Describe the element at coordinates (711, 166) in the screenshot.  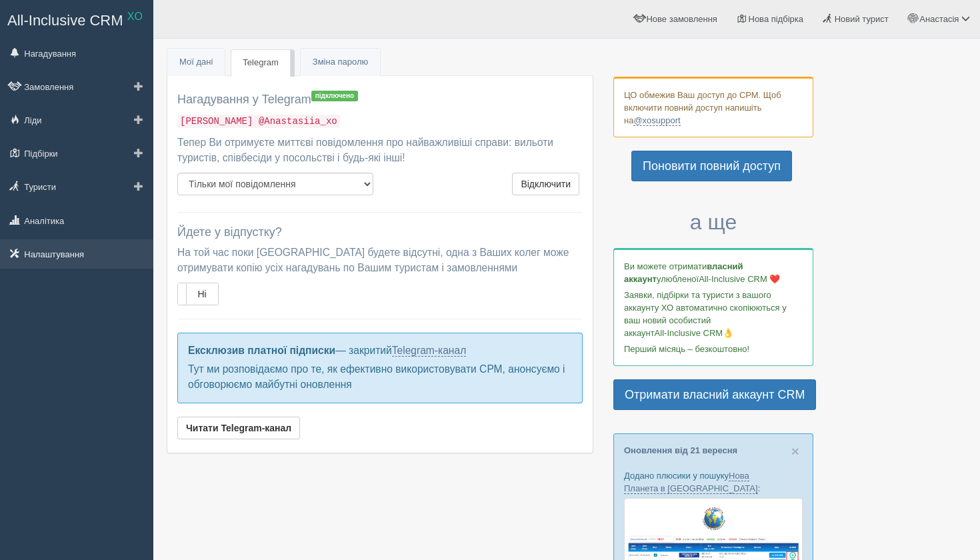
I see `a: Поновити повний доступ` at that location.